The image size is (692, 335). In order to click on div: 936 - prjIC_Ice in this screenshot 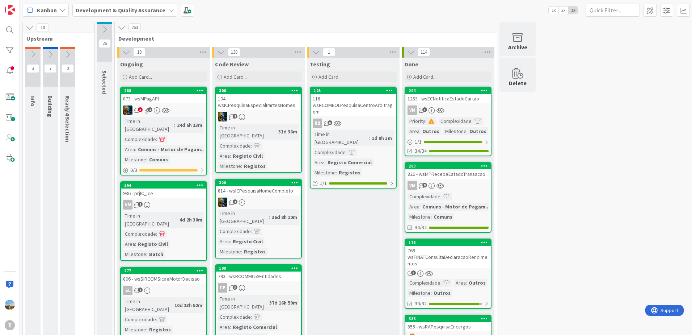, I will do `click(164, 193)`.